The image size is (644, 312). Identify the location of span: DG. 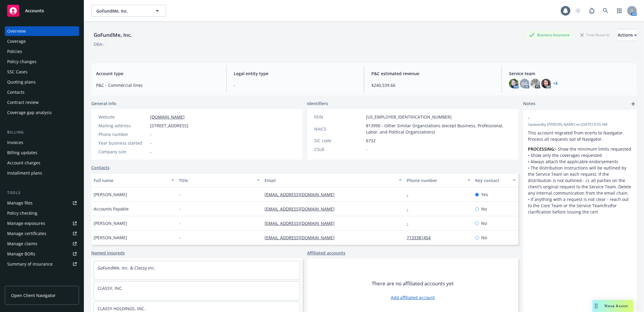
(524, 83).